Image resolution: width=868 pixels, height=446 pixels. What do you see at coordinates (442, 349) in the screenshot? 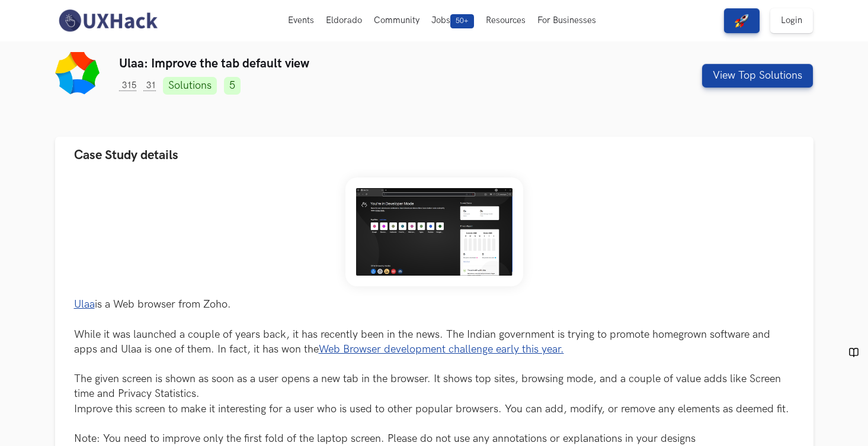
I see `a: Web Browser development challenge early this year.` at bounding box center [442, 349].